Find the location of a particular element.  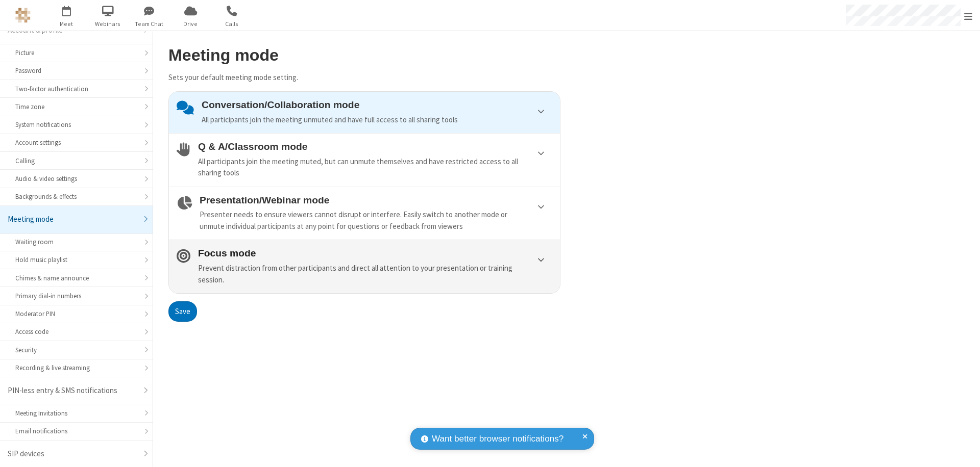

div: Picture is located at coordinates (76, 53).